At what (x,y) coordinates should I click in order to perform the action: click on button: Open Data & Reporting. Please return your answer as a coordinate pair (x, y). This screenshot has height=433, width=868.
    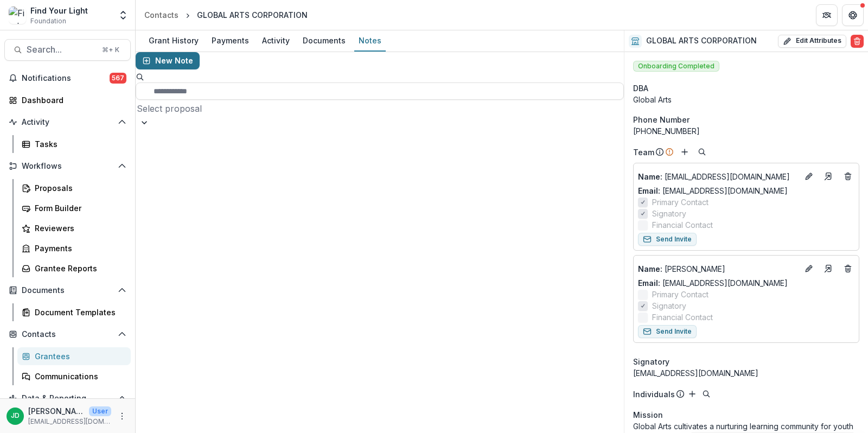
    Looking at the image, I should click on (67, 398).